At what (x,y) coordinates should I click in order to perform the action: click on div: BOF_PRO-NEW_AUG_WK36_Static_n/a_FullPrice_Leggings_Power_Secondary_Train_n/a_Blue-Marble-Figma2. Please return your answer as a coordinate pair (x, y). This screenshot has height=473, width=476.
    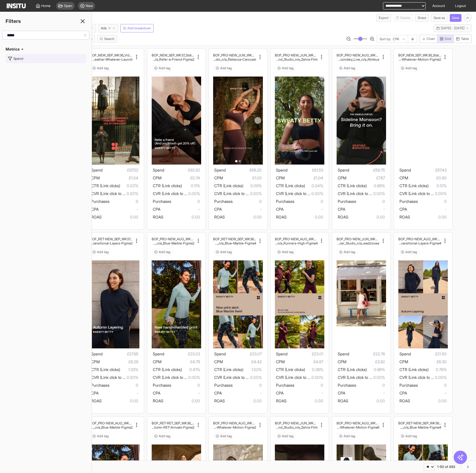
    Looking at the image, I should click on (173, 241).